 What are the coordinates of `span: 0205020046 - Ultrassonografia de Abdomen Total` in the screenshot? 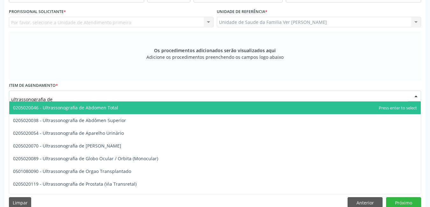 It's located at (66, 108).